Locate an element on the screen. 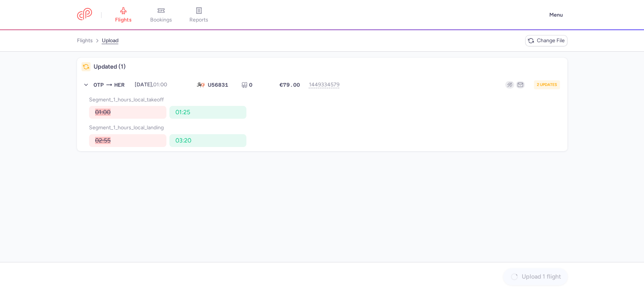 The height and width of the screenshot is (291, 644). span: Change file is located at coordinates (551, 41).